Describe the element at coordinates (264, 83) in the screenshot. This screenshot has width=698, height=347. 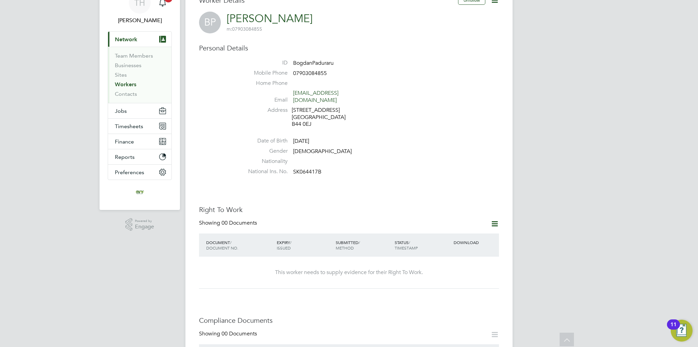
I see `label: Home Phone` at that location.